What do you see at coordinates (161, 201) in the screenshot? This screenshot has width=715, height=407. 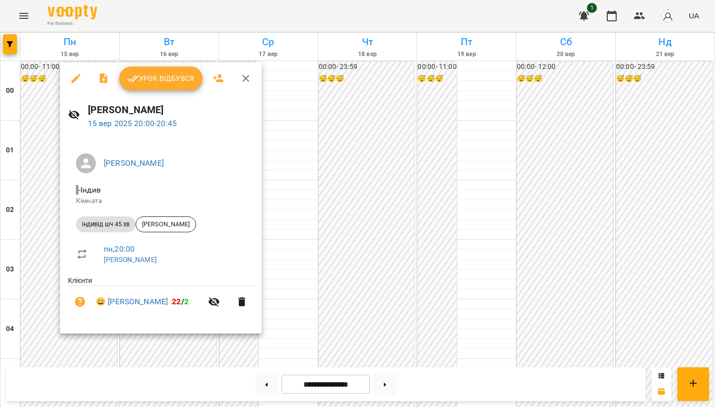 I see `p: Кімната` at bounding box center [161, 201].